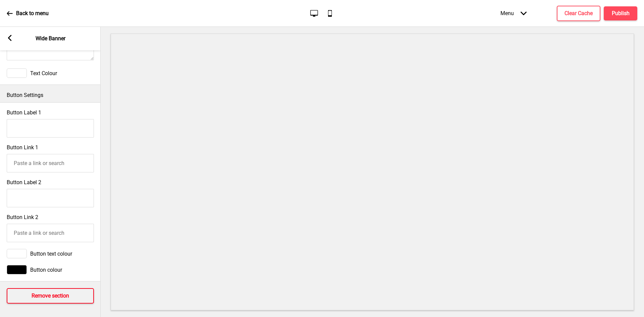 The width and height of the screenshot is (644, 317). What do you see at coordinates (50, 295) in the screenshot?
I see `button: Remove section` at bounding box center [50, 295].